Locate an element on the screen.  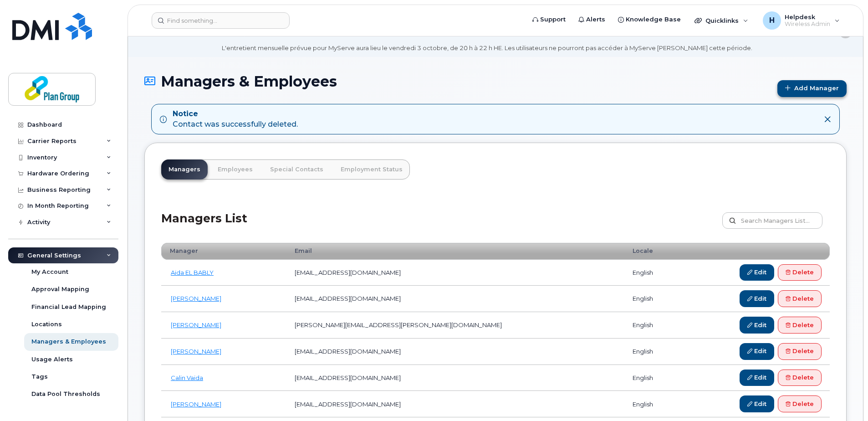
h2: Managers List is located at coordinates (204, 226).